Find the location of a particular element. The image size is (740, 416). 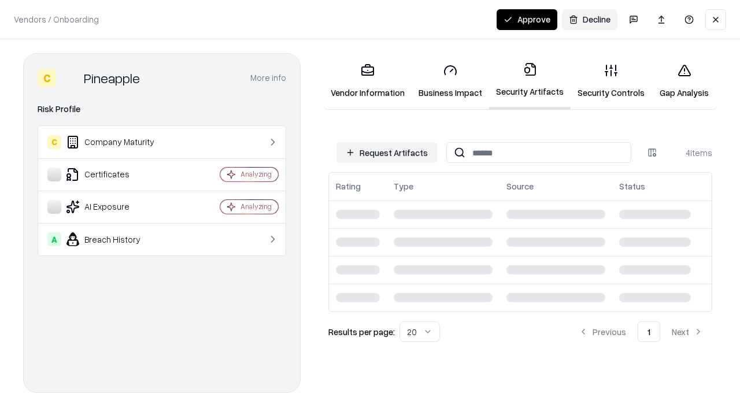

a: Security Artifacts is located at coordinates (530, 81).